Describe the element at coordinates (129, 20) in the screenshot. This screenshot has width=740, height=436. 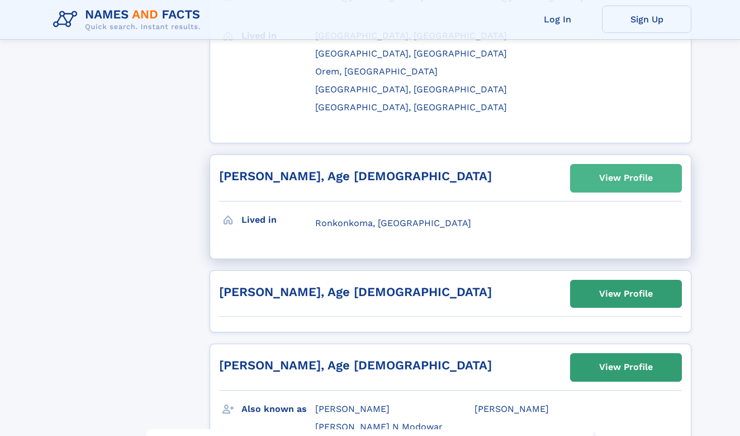
I see `img: Logo Names and Facts` at that location.